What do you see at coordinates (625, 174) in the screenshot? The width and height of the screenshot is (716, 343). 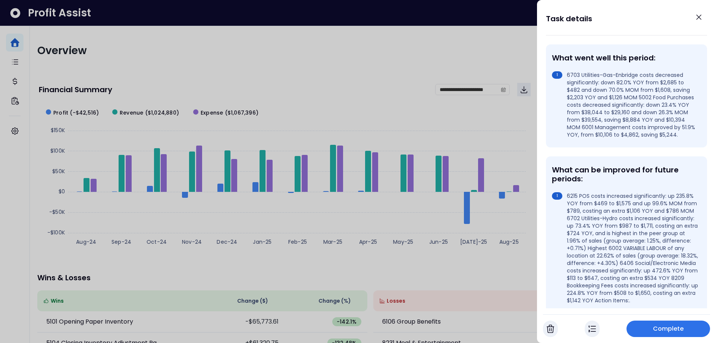 I see `div: What can be improved for future periods:` at bounding box center [625, 174].